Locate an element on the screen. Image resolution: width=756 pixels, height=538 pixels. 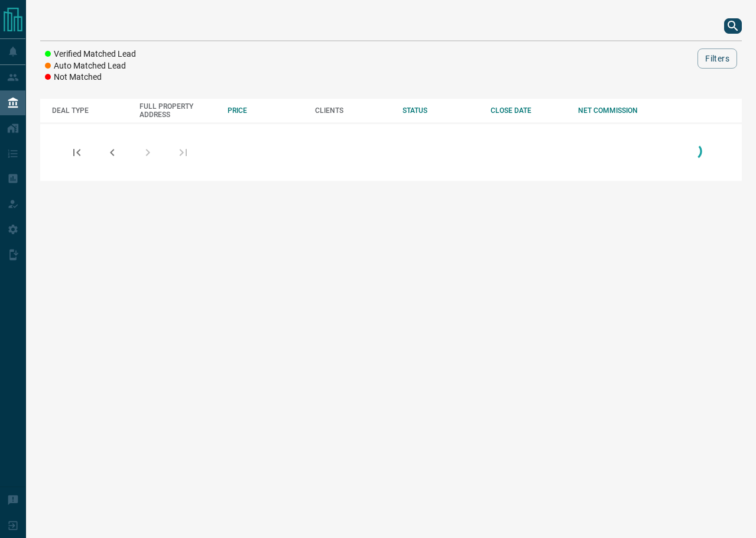
div: CLIENTS is located at coordinates (353, 110).